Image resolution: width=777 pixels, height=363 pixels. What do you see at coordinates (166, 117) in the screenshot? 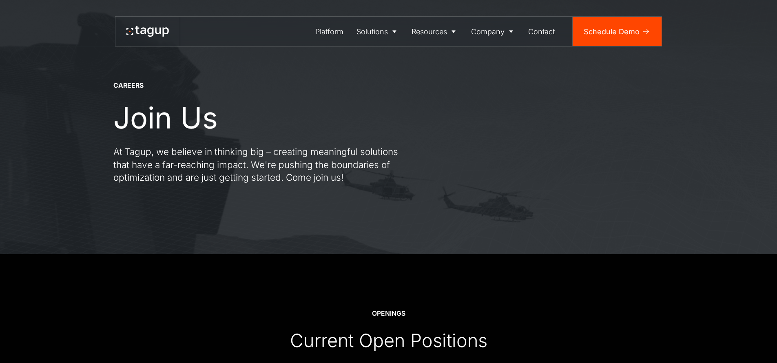
I see `h1: Join Us` at bounding box center [166, 117].